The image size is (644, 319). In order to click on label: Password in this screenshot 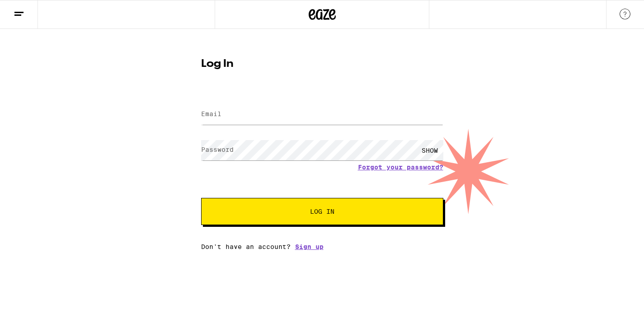, I will do `click(217, 150)`.